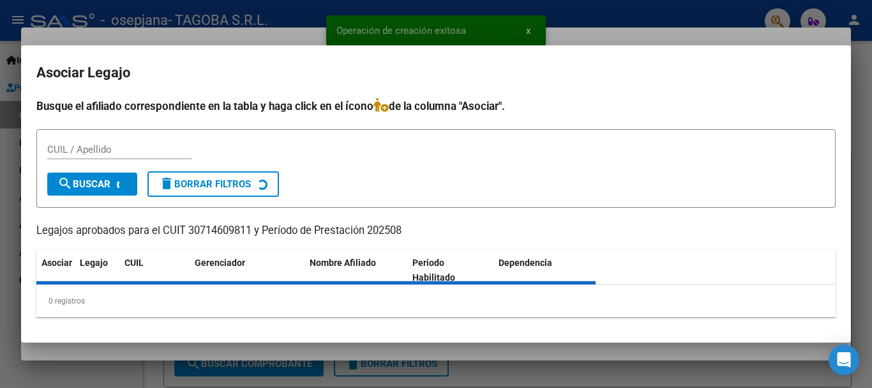  What do you see at coordinates (94, 262) in the screenshot?
I see `span: Legajo` at bounding box center [94, 262].